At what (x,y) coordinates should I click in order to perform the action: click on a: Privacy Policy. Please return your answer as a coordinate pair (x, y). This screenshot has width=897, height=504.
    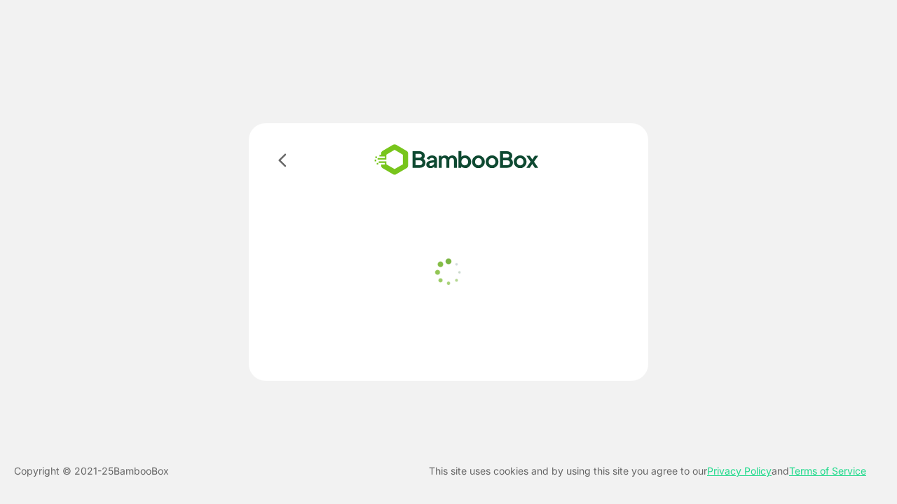
    Looking at the image, I should click on (739, 471).